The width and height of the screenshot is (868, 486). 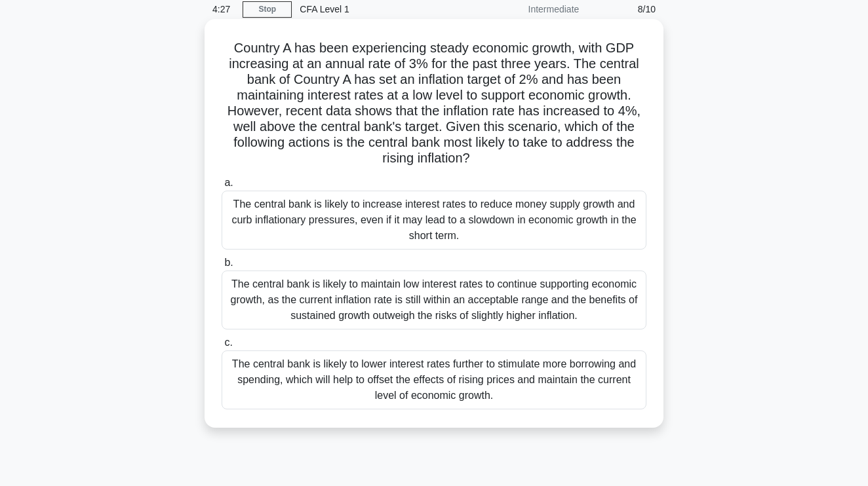 I want to click on span: a., so click(x=228, y=182).